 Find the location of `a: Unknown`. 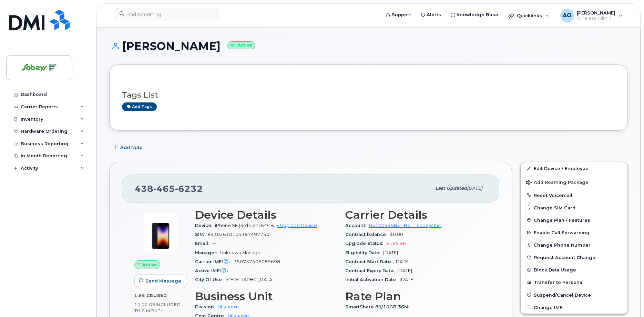

a: Unknown is located at coordinates (228, 307).